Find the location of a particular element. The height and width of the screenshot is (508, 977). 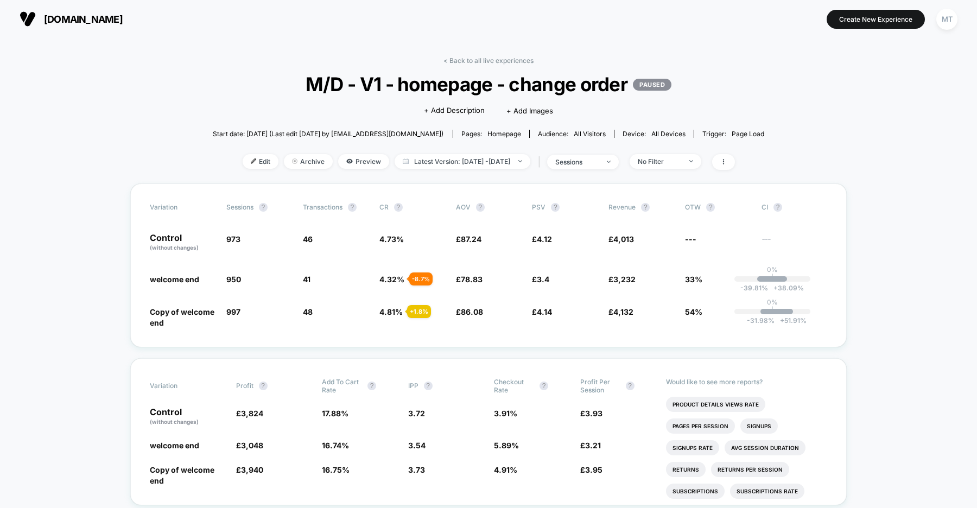

span: 3.95 is located at coordinates (594, 469).